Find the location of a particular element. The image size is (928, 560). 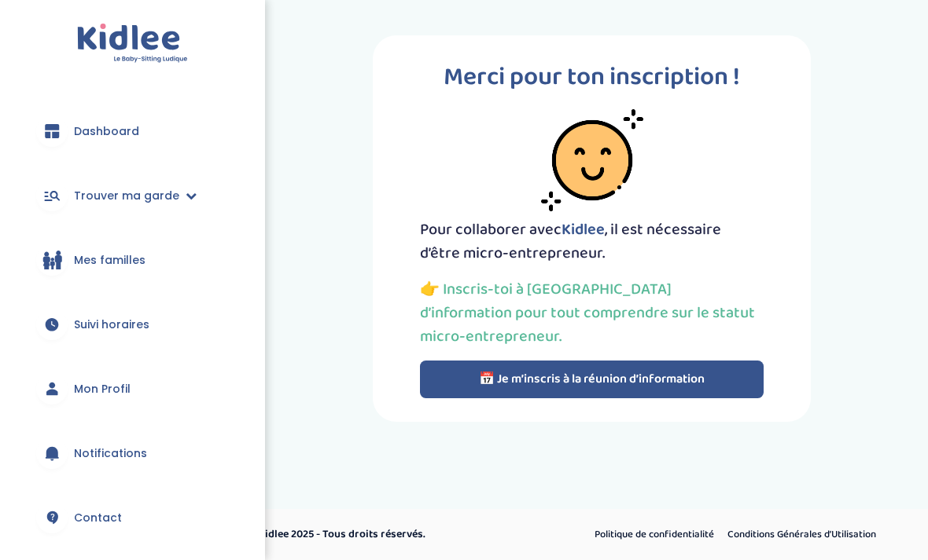

span: Notifications is located at coordinates (110, 454).